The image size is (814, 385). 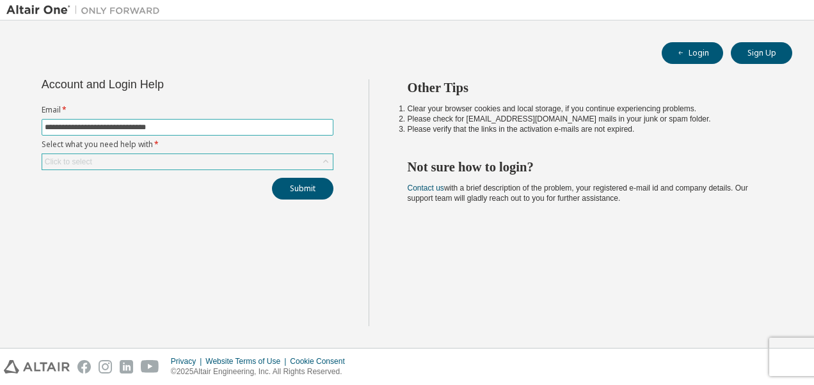 What do you see at coordinates (693, 53) in the screenshot?
I see `button: Login` at bounding box center [693, 53].